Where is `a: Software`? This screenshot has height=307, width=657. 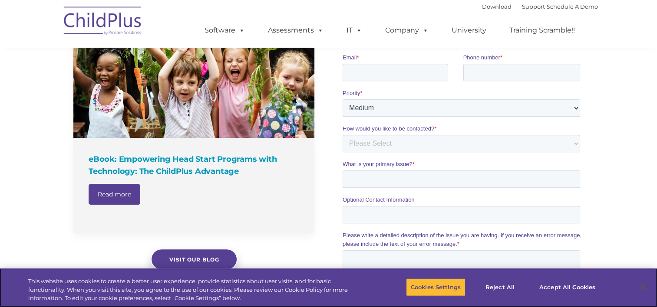
a: Software is located at coordinates (224, 30).